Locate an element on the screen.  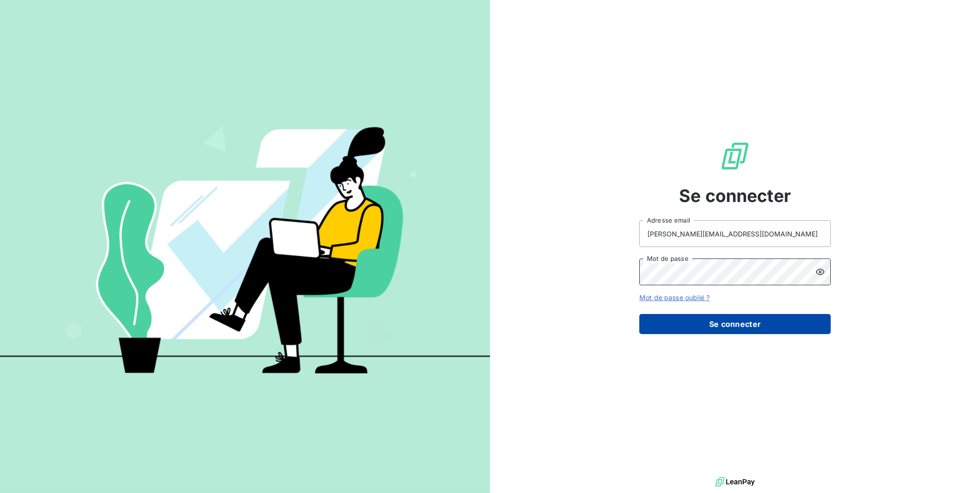
a: Mot de passe oublié ? is located at coordinates (674, 297).